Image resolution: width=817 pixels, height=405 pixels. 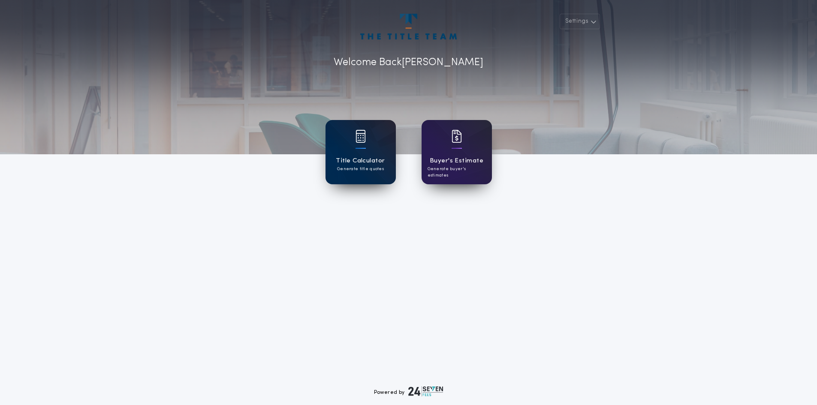 I want to click on p: Generate buyer's estimates, so click(x=457, y=172).